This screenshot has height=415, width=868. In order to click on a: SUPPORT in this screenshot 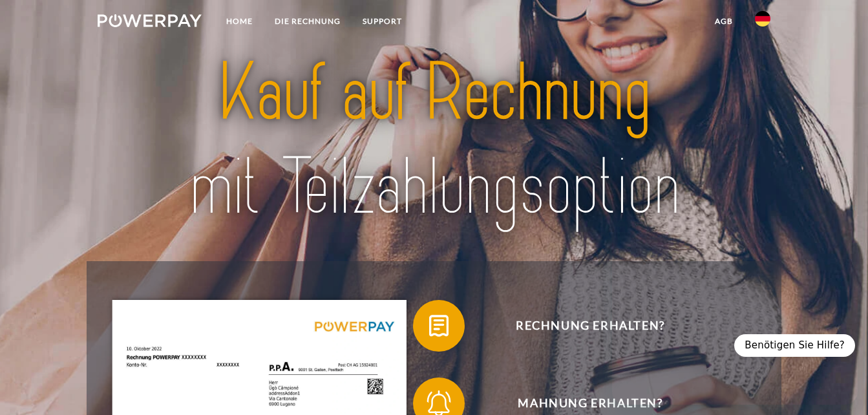, I will do `click(382, 21)`.